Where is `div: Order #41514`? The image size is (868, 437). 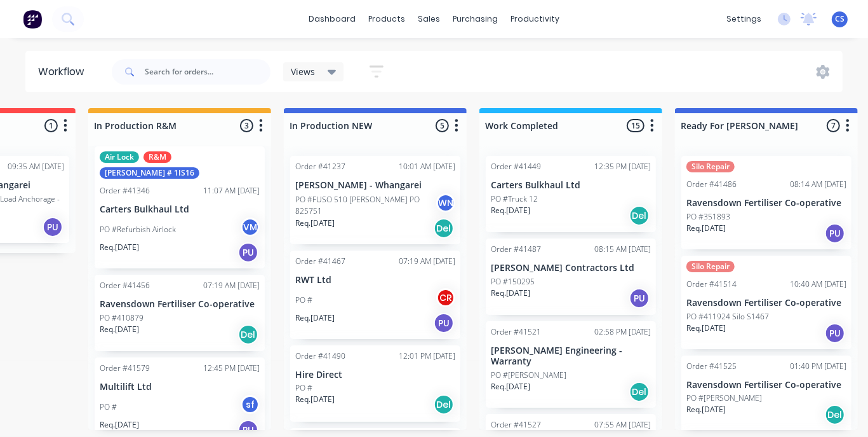 div: Order #41514 is located at coordinates (712, 284).